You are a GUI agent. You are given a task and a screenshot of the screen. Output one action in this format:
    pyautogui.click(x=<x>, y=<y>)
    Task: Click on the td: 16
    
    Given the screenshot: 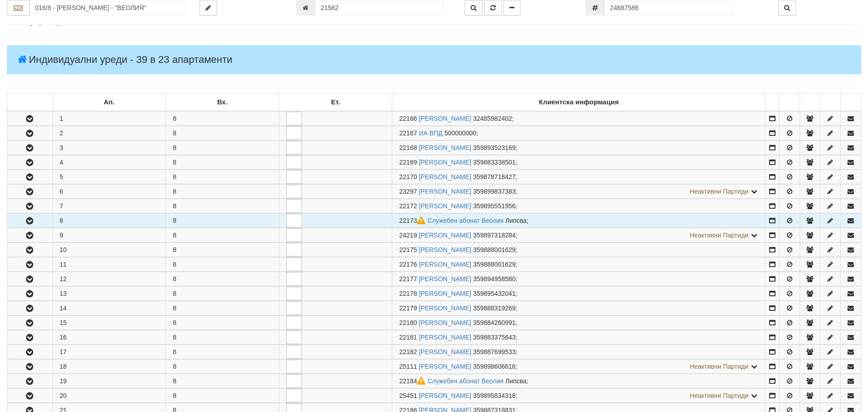 What is the action you would take?
    pyautogui.click(x=109, y=337)
    